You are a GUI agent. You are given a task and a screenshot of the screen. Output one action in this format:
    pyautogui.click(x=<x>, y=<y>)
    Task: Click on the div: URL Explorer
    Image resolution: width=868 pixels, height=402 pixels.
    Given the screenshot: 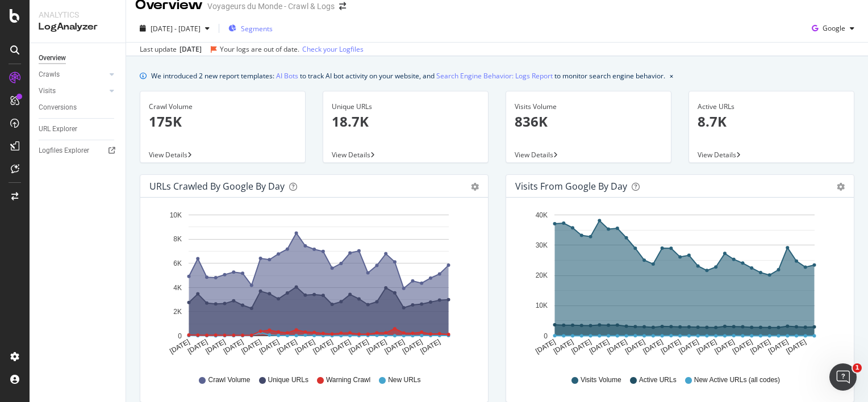 What is the action you would take?
    pyautogui.click(x=58, y=129)
    